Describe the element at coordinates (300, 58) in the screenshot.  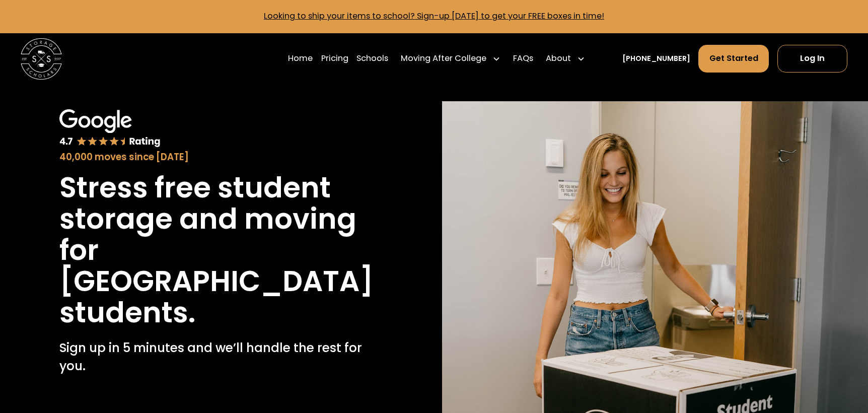
I see `a: Home` at that location.